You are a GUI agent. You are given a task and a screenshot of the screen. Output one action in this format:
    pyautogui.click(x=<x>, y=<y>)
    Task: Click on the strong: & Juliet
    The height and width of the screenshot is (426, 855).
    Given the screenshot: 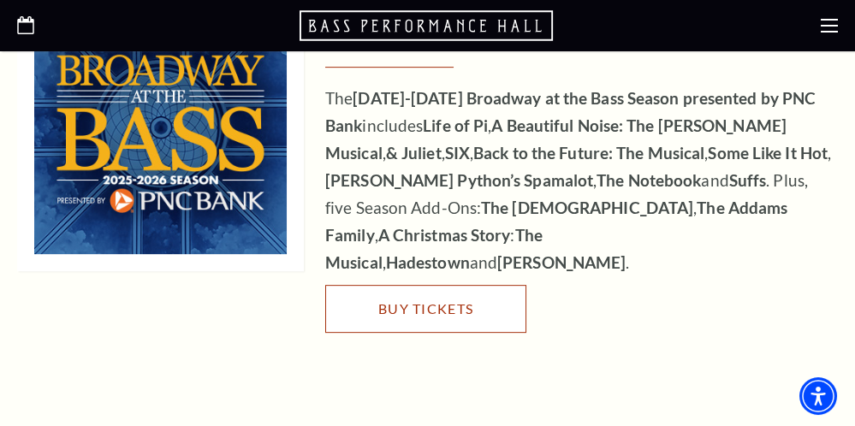 What is the action you would take?
    pyautogui.click(x=413, y=152)
    